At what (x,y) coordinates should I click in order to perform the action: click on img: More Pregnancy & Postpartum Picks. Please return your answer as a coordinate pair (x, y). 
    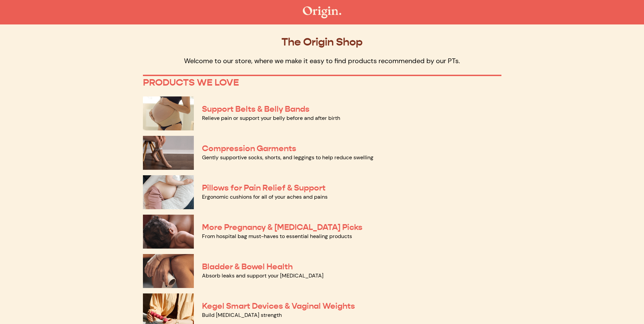
    Looking at the image, I should click on (168, 231).